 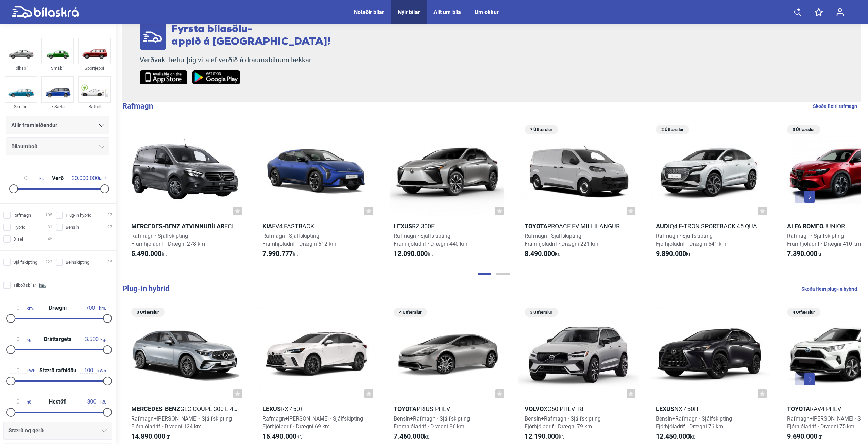 I want to click on h2: Q4 e-tron Sportback 45 Quattro, so click(x=710, y=226).